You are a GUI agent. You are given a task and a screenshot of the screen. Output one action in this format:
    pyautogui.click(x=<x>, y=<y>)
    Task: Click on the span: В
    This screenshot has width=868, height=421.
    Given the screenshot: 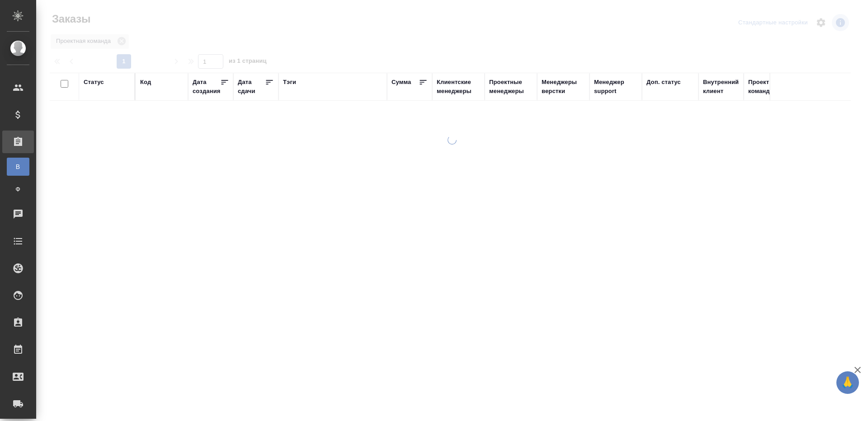 What is the action you would take?
    pyautogui.click(x=18, y=167)
    